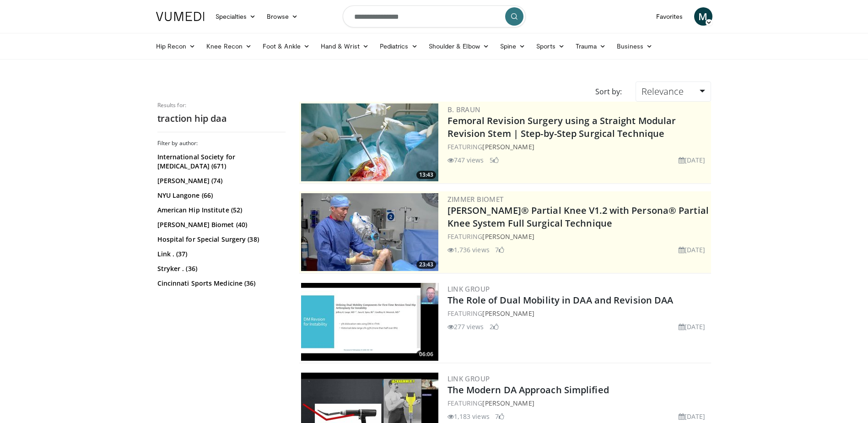 The image size is (868, 423). I want to click on a: Hand & Wrist, so click(345, 46).